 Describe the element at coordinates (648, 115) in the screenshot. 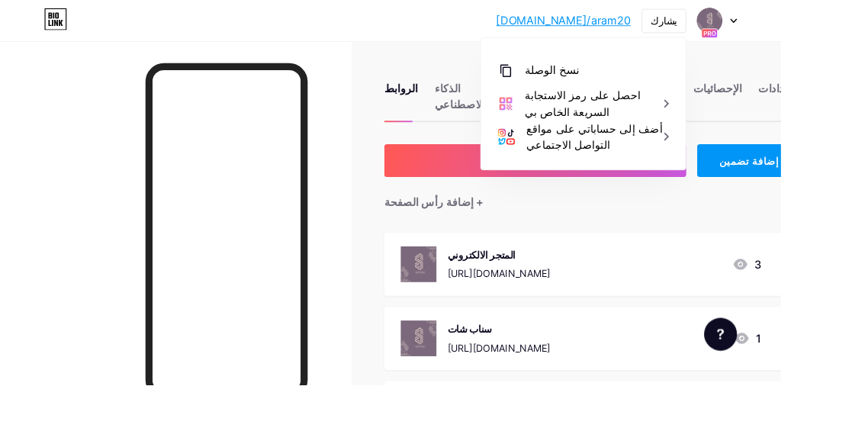

I see `font: احصل على رمز الاستجابة السريعة الخاص بي` at that location.